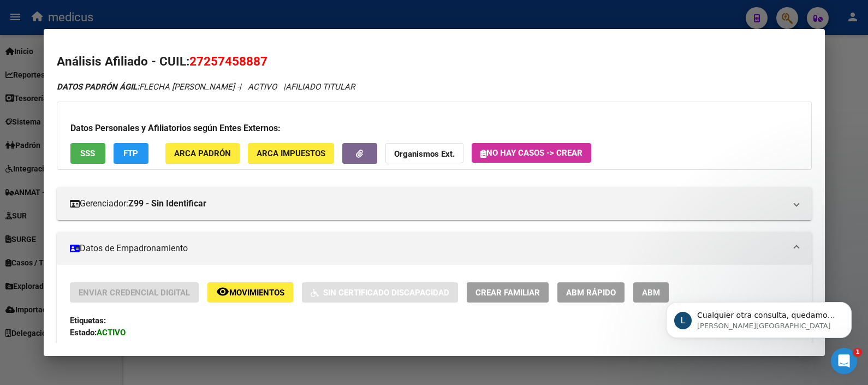 The width and height of the screenshot is (868, 385). Describe the element at coordinates (507, 292) in the screenshot. I see `span: Crear Familiar` at that location.